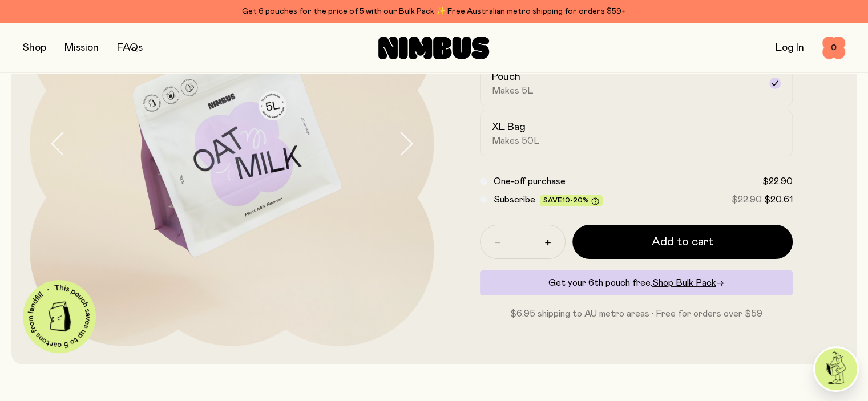 This screenshot has width=868, height=401. What do you see at coordinates (790, 48) in the screenshot?
I see `a: Log In` at bounding box center [790, 48].